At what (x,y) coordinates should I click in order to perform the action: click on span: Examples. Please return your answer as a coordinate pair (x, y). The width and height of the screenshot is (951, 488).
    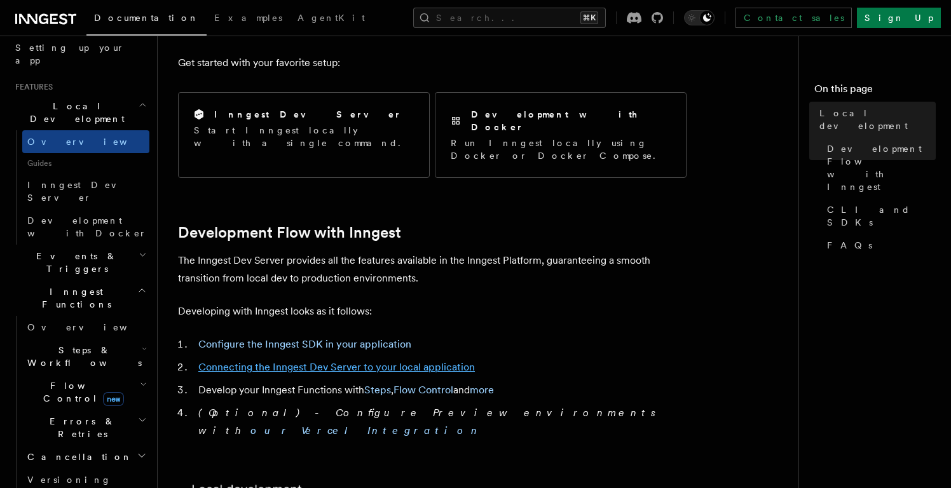
    Looking at the image, I should click on (248, 18).